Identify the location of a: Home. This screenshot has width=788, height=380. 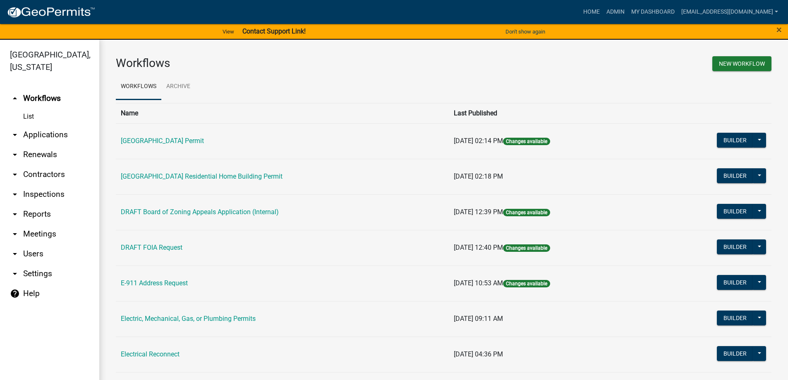
(591, 12).